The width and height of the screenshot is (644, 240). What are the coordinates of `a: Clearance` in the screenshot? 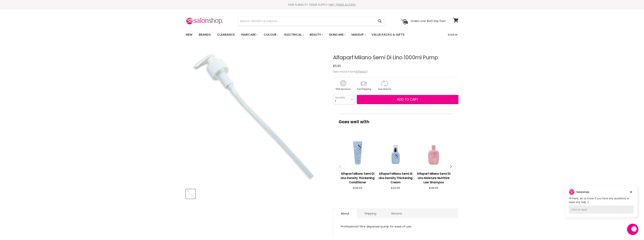 It's located at (226, 35).